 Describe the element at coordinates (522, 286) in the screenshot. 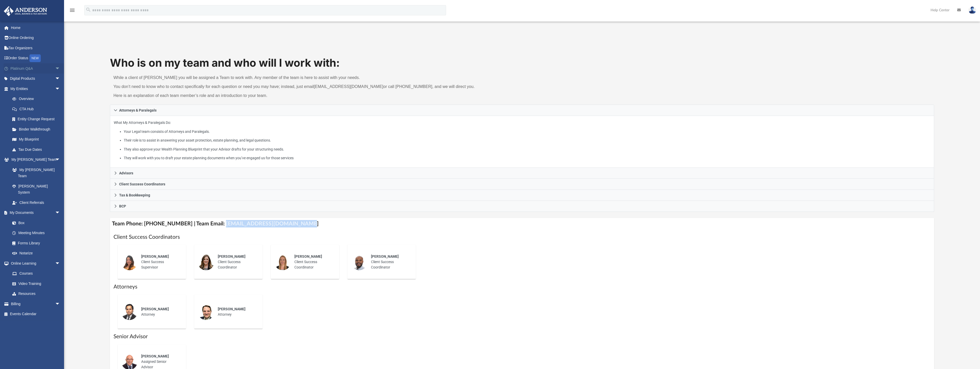

I see `h1: Attorneys` at that location.